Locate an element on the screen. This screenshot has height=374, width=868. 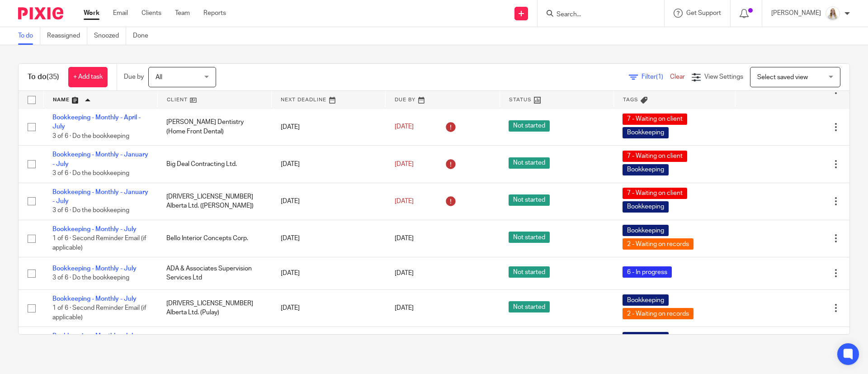
a: To do is located at coordinates (29, 36).